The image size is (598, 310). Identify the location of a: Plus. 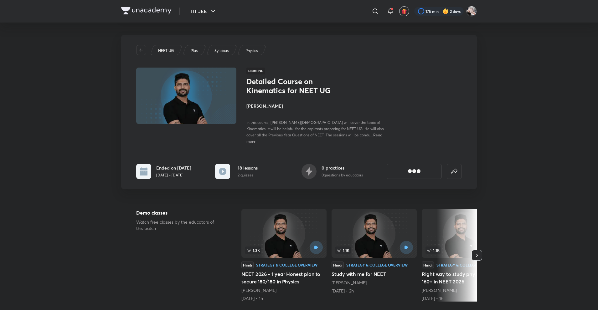
(194, 51).